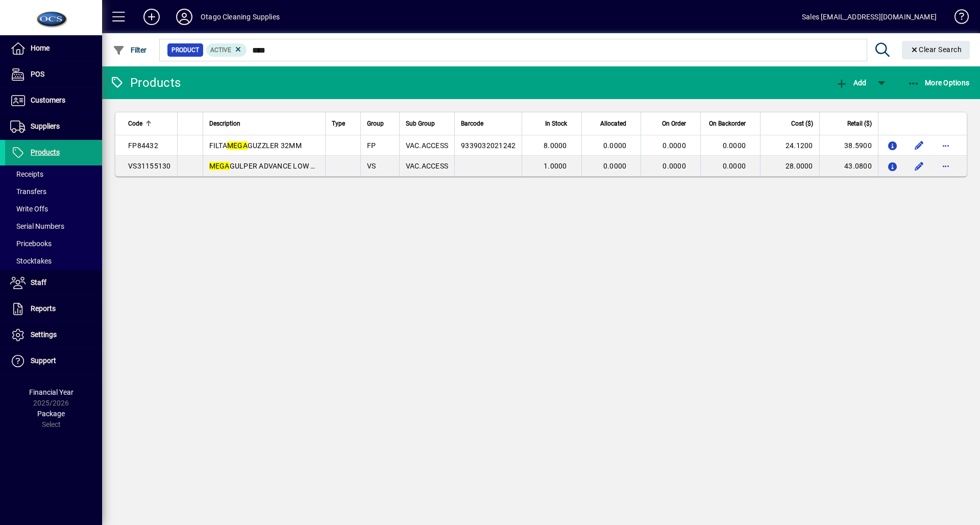  Describe the element at coordinates (936, 50) in the screenshot. I see `span: Clear Search` at that location.